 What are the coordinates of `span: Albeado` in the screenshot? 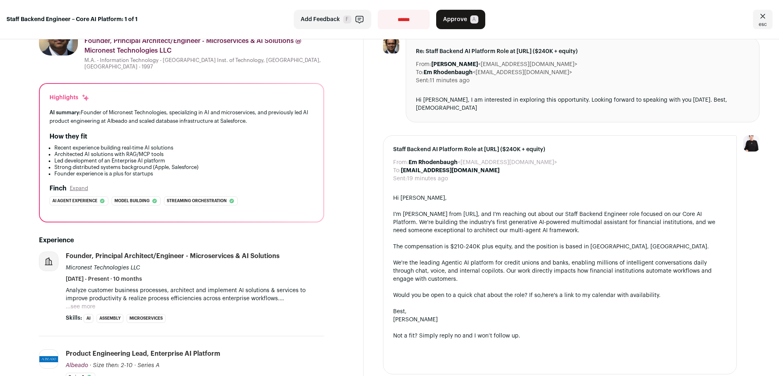 It's located at (77, 366).